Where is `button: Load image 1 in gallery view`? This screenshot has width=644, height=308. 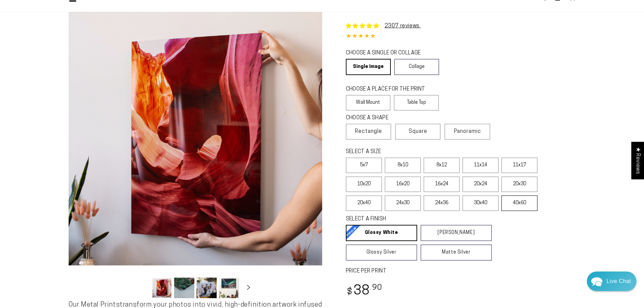
button: Load image 1 in gallery view is located at coordinates (162, 288).